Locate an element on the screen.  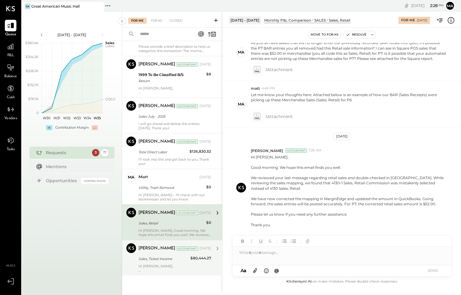
div: $80,444.27 is located at coordinates (201, 258).